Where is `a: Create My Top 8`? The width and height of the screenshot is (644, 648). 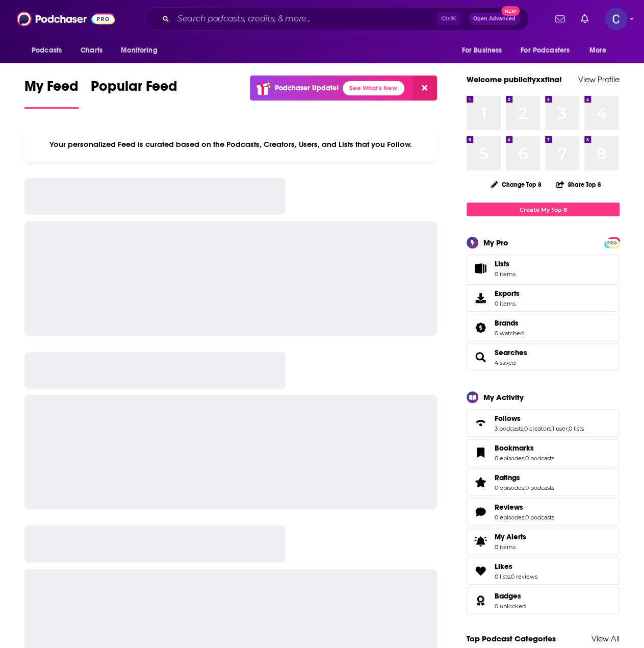 a: Create My Top 8 is located at coordinates (543, 209).